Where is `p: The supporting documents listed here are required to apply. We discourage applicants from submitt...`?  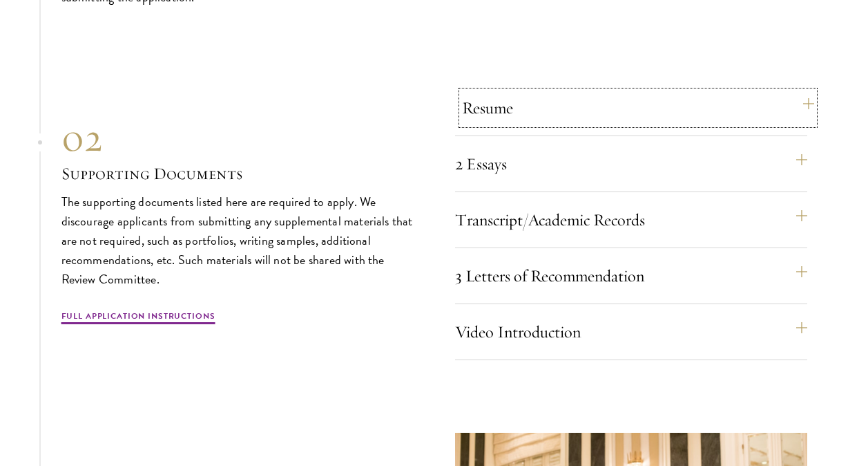 p: The supporting documents listed here are required to apply. We discourage applicants from submitt... is located at coordinates (237, 240).